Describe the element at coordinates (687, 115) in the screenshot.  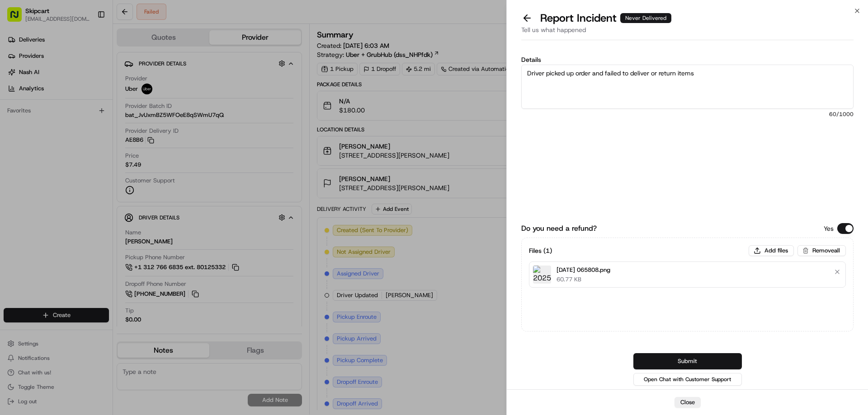
I see `span: 60 /1000` at that location.